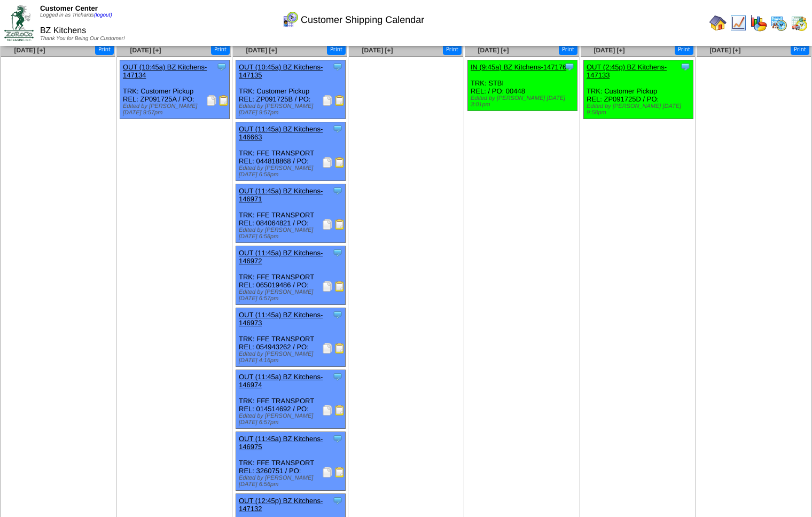 This screenshot has height=517, width=812. I want to click on a: OUT (2:45p) BZ Kitchens-147133, so click(626, 71).